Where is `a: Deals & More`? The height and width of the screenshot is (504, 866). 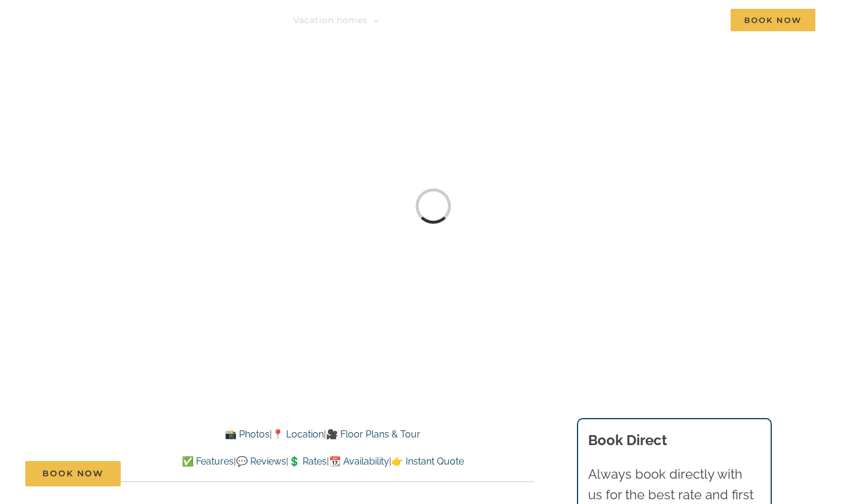 a: Deals & More is located at coordinates (538, 20).